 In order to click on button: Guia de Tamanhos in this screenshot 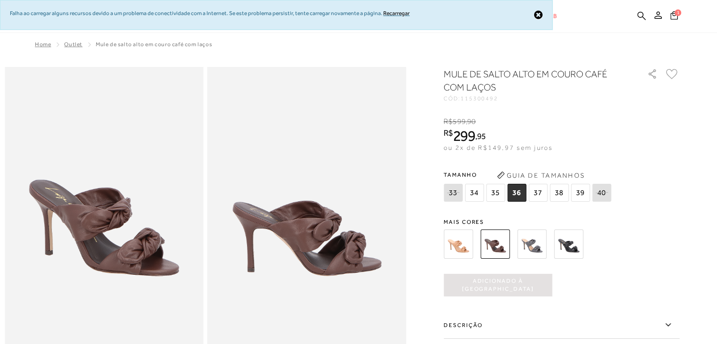, I will do `click(541, 175)`.